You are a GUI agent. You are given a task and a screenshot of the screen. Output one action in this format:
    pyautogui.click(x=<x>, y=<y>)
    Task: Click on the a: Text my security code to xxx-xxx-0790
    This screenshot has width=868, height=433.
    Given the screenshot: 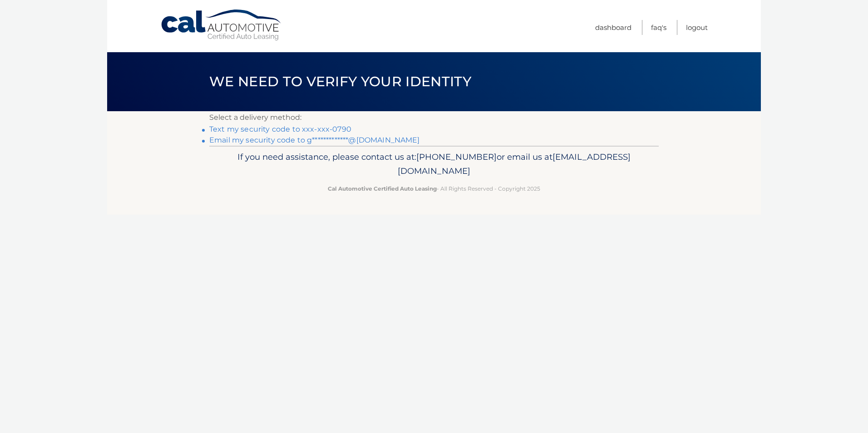 What is the action you would take?
    pyautogui.click(x=280, y=129)
    